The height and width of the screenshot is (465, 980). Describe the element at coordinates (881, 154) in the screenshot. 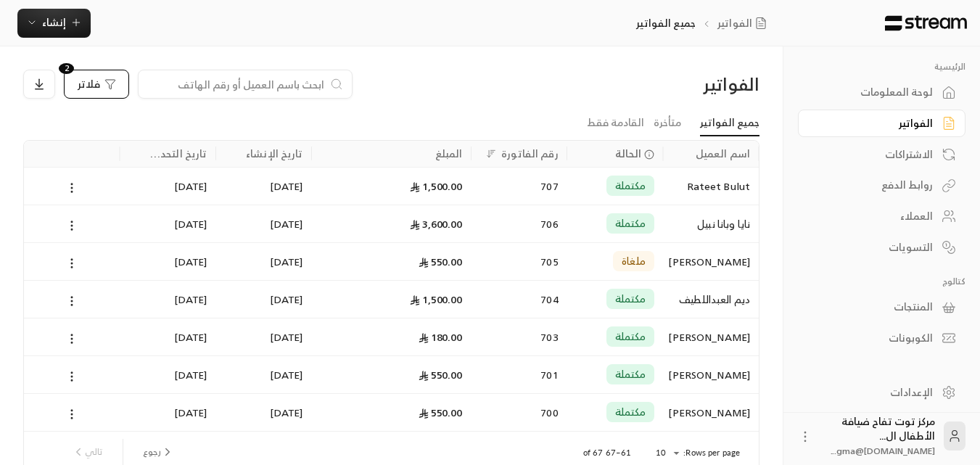

I see `a: الاشتراكات` at that location.